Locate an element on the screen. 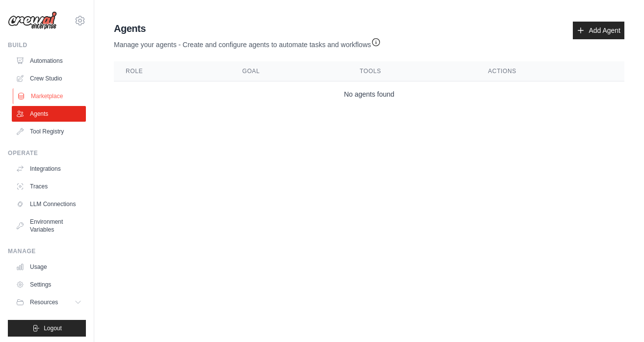 Image resolution: width=644 pixels, height=342 pixels. div: Manage is located at coordinates (47, 251).